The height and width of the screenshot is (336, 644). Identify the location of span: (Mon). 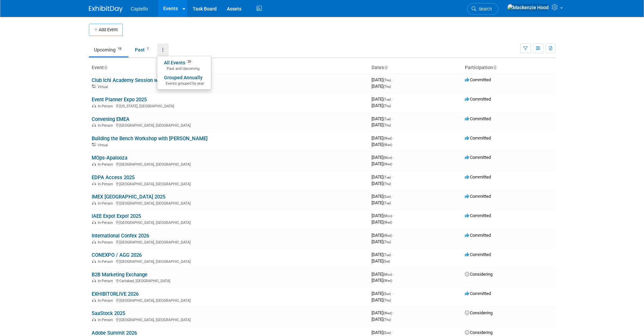
(388, 274).